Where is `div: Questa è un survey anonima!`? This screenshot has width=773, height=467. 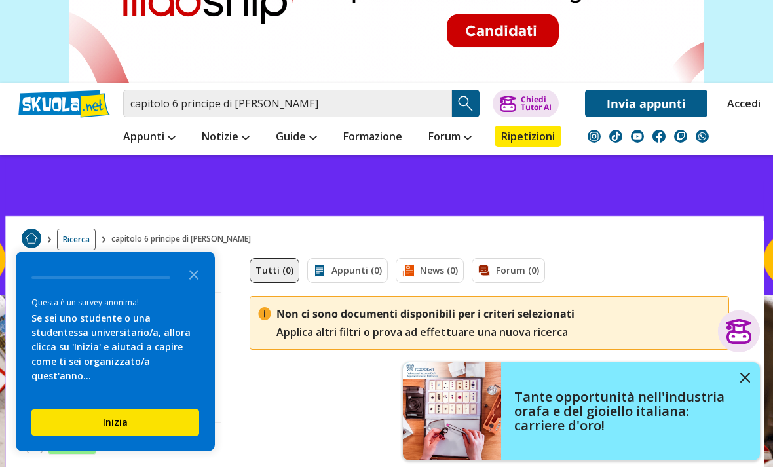 div: Questa è un survey anonima! is located at coordinates (115, 302).